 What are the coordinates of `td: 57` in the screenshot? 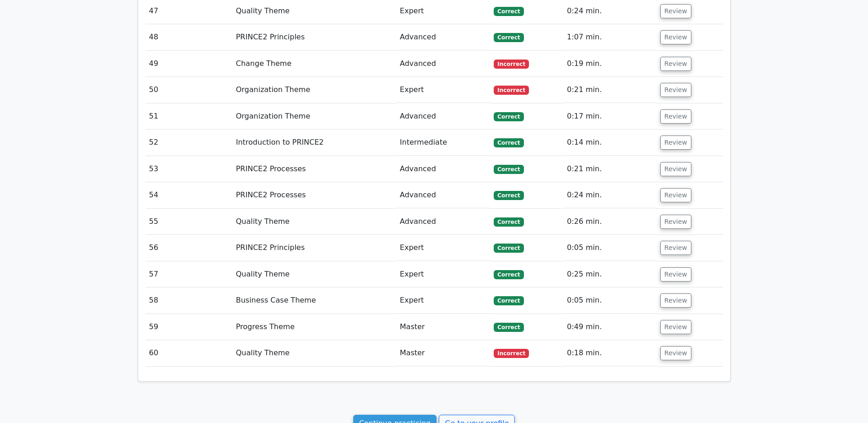 It's located at (189, 274).